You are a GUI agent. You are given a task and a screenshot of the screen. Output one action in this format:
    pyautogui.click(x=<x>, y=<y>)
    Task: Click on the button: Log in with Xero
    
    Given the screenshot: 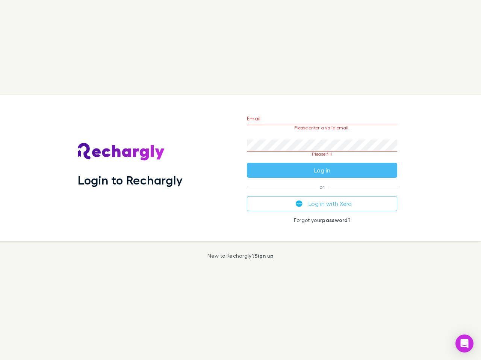 What is the action you would take?
    pyautogui.click(x=322, y=204)
    